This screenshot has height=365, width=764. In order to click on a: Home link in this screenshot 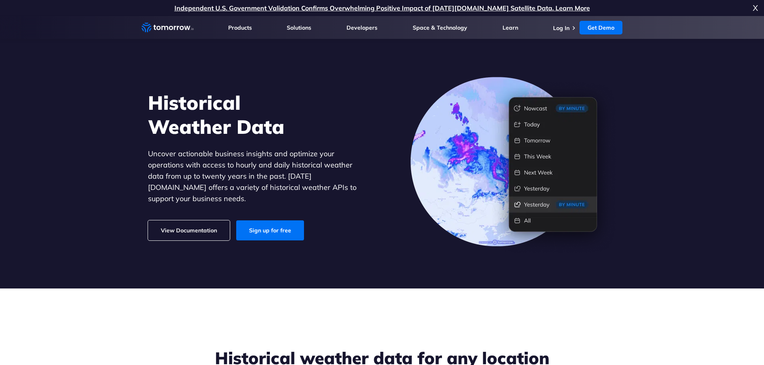, I will do `click(168, 28)`.